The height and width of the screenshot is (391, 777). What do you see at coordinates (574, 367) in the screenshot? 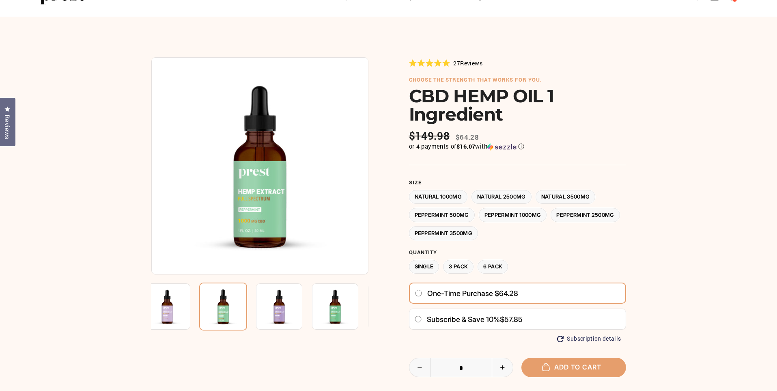
I see `button: Add to cart` at bounding box center [574, 367].